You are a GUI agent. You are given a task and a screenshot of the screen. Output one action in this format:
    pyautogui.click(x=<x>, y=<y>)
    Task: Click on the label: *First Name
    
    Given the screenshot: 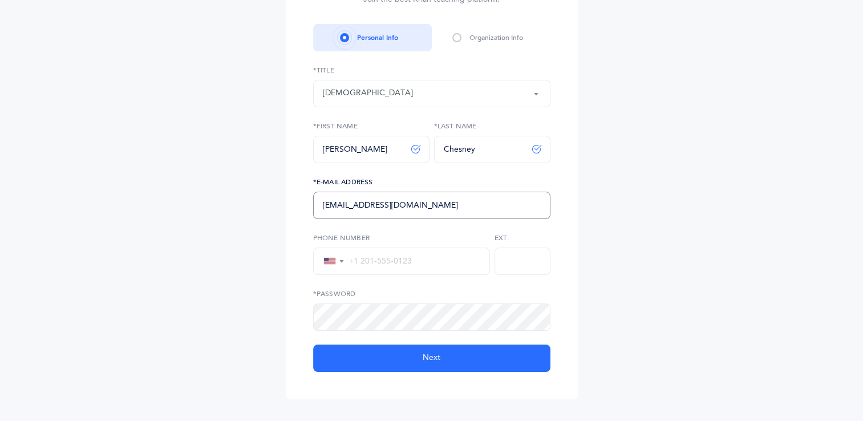 What is the action you would take?
    pyautogui.click(x=371, y=126)
    